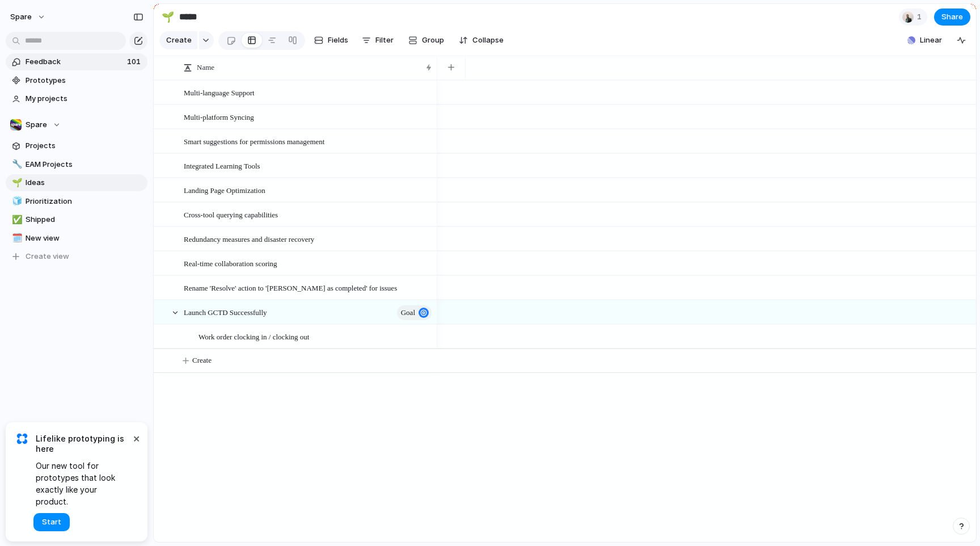  I want to click on span: My projects, so click(84, 99).